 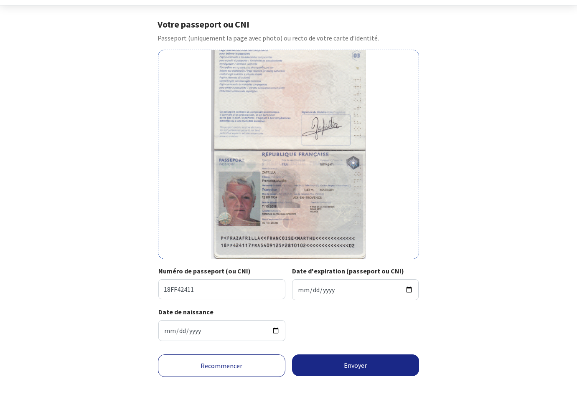 What do you see at coordinates (186, 312) in the screenshot?
I see `strong: Date de naissance` at bounding box center [186, 312].